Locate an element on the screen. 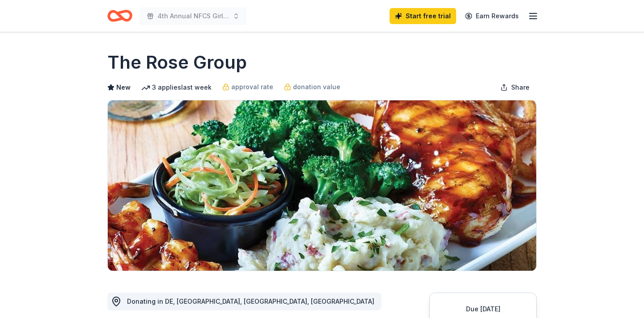  a: Home is located at coordinates (119, 16).